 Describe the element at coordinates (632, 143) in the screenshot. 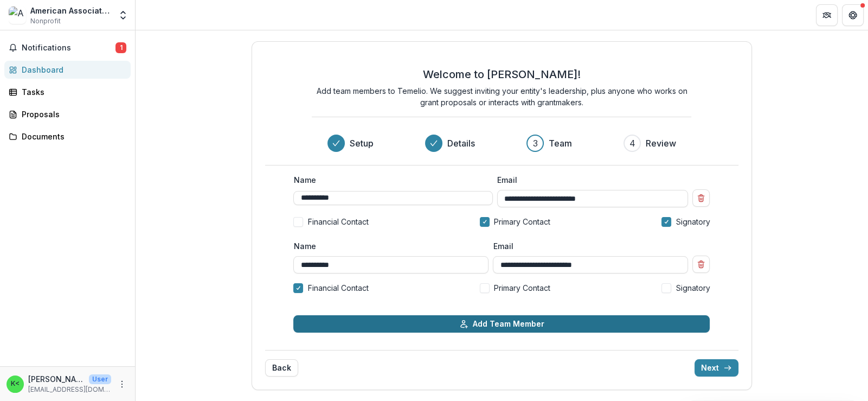

I see `div: 4` at that location.